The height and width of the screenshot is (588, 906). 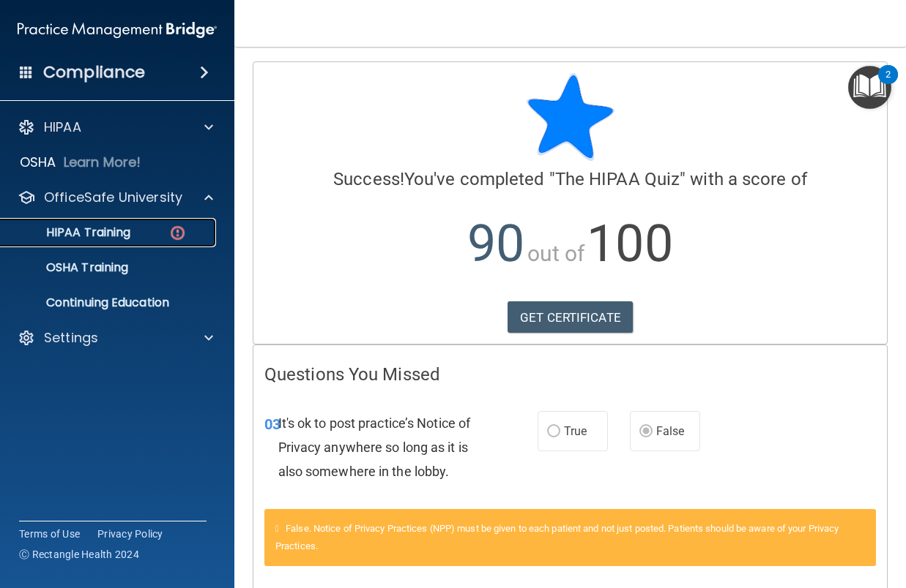 I want to click on span: out of, so click(x=556, y=253).